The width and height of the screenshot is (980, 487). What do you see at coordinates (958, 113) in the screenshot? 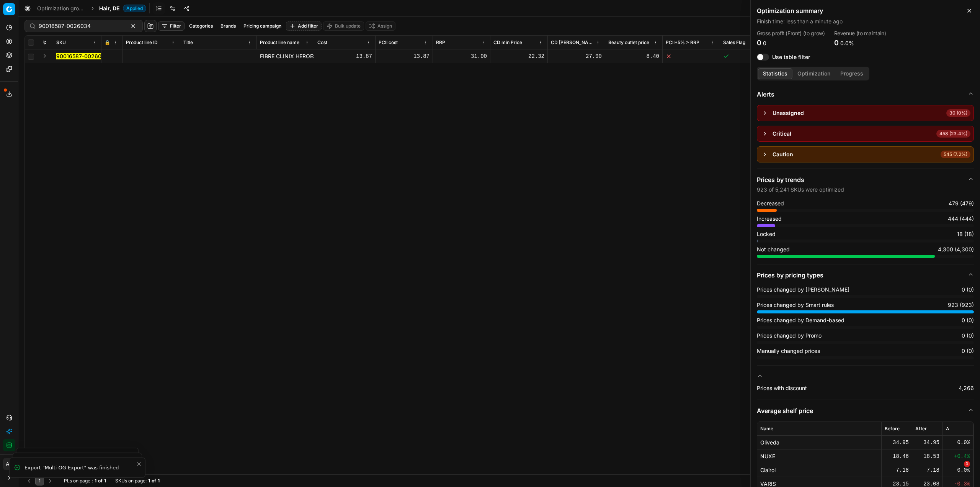
I see `span: 30 (0%)` at bounding box center [958, 113].